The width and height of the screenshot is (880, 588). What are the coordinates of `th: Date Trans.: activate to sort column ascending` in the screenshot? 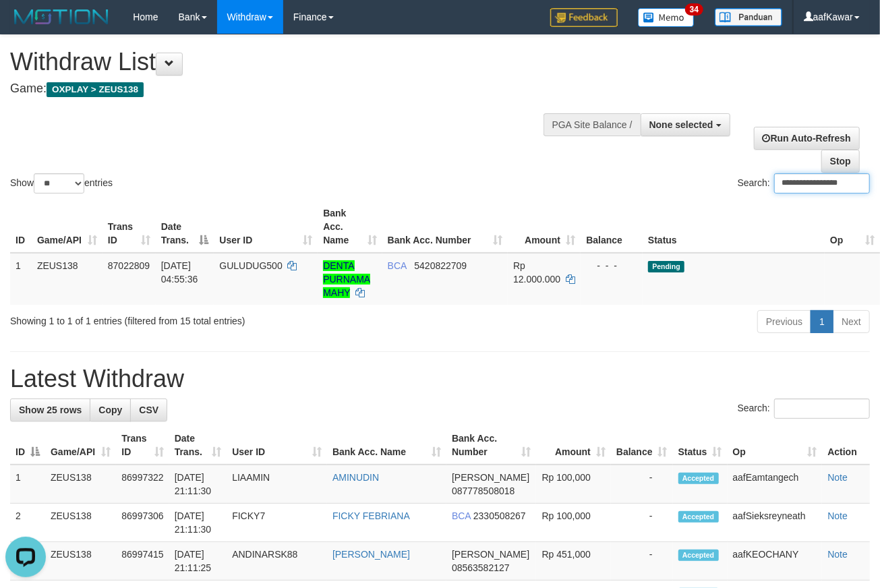 It's located at (198, 445).